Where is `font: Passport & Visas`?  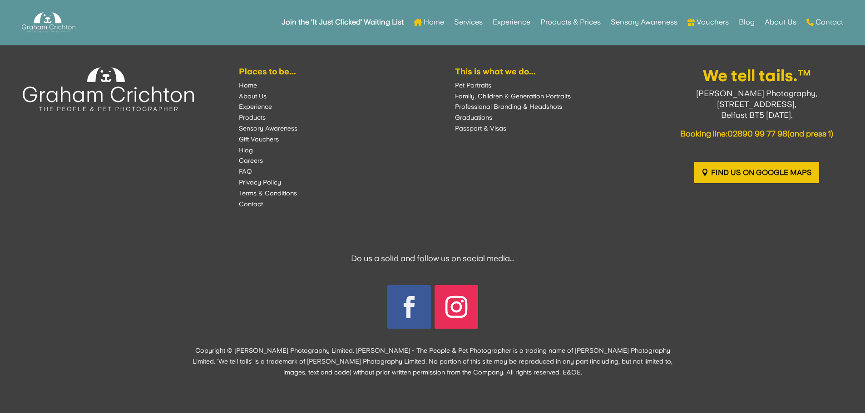 font: Passport & Visas is located at coordinates (480, 128).